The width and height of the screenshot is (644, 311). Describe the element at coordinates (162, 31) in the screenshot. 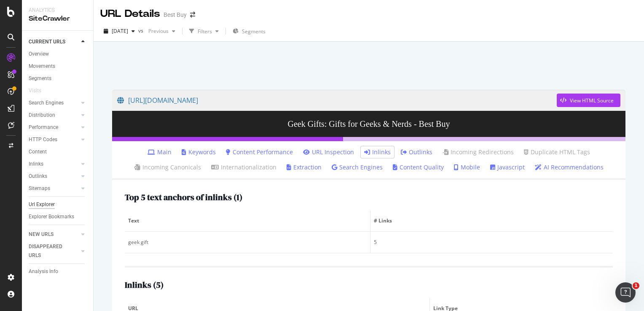

I see `button: Previous` at that location.